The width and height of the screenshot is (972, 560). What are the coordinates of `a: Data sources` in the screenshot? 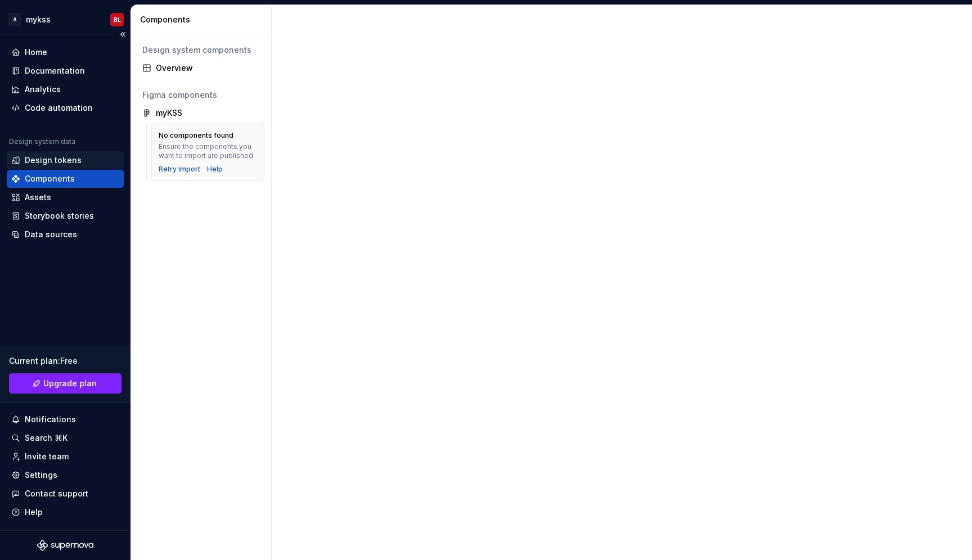 It's located at (65, 235).